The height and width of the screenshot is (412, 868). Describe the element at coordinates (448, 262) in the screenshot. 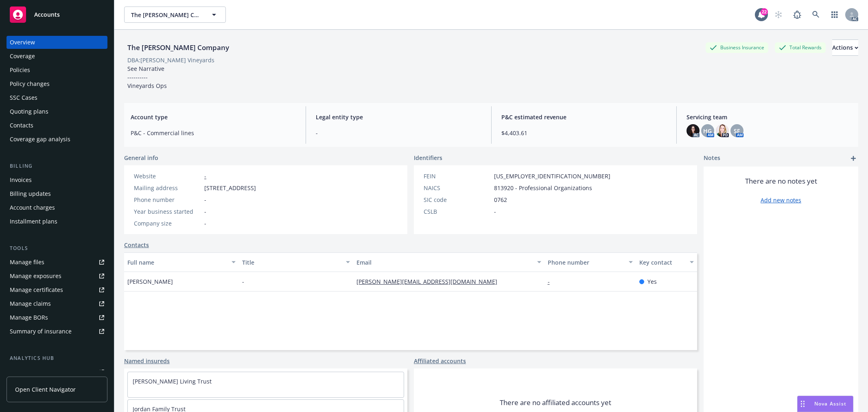

I see `button: Email` at that location.